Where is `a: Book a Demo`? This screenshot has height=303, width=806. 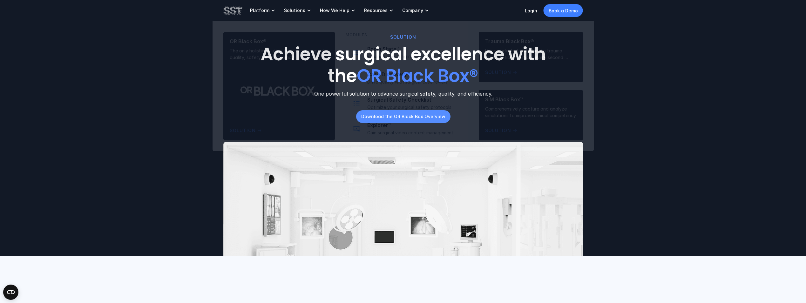
a: Book a Demo is located at coordinates (563, 10).